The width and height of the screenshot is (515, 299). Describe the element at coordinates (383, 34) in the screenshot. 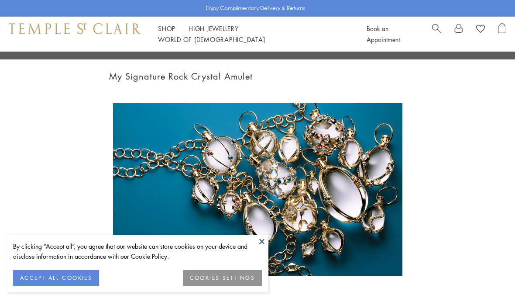

I see `a: Book an Appointment` at that location.